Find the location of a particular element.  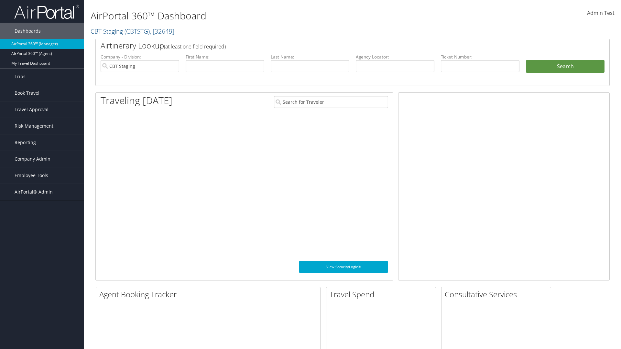

h2: Airtinerary Lookup is located at coordinates (331, 46).